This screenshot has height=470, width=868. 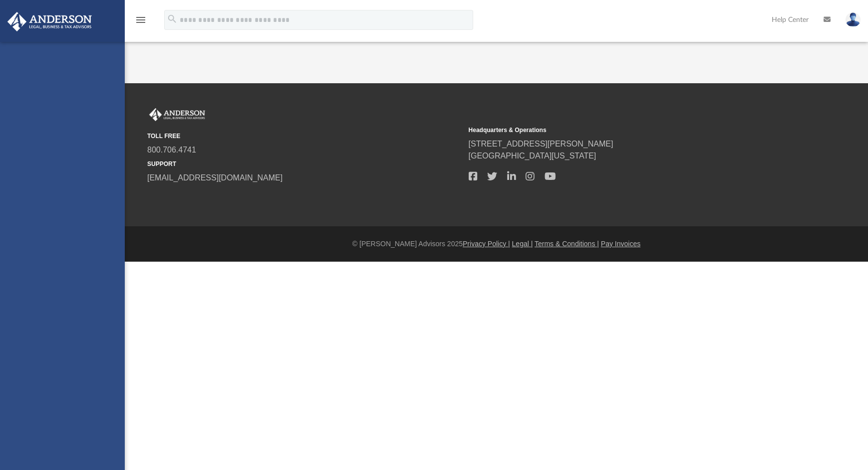 What do you see at coordinates (621, 244) in the screenshot?
I see `a: Pay Invoices` at bounding box center [621, 244].